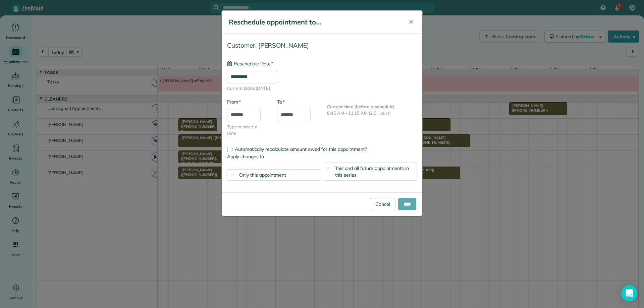 This screenshot has width=644, height=308. Describe the element at coordinates (372, 113) in the screenshot. I see `p: 8:45 AM - 11:15 AM (2.5 Hours)` at that location.